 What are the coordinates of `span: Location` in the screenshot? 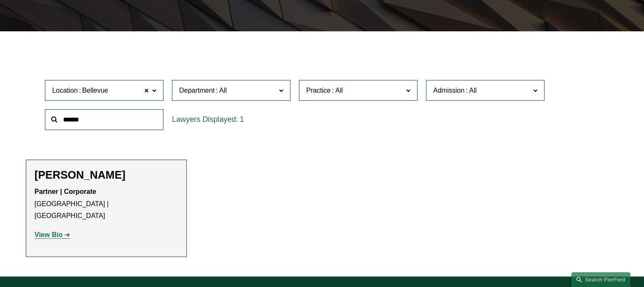 It's located at (65, 90).